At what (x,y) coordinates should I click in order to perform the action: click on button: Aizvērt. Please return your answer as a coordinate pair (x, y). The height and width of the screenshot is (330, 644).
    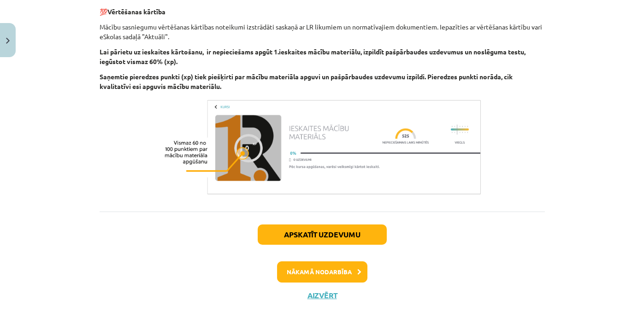
    Looking at the image, I should click on (322, 295).